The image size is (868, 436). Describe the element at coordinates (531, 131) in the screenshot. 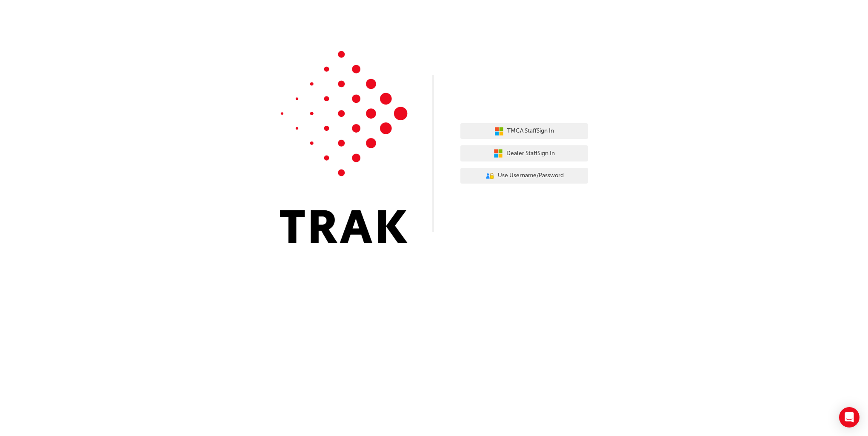

I see `span: TMCA Staff Sign In` at that location.